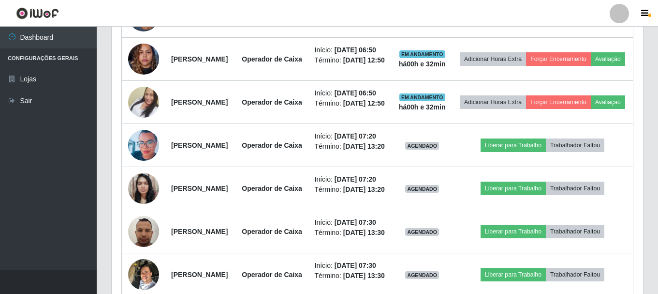  Describe the element at coordinates (144, 102) in the screenshot. I see `img: 1742563763298.jpeg` at that location.